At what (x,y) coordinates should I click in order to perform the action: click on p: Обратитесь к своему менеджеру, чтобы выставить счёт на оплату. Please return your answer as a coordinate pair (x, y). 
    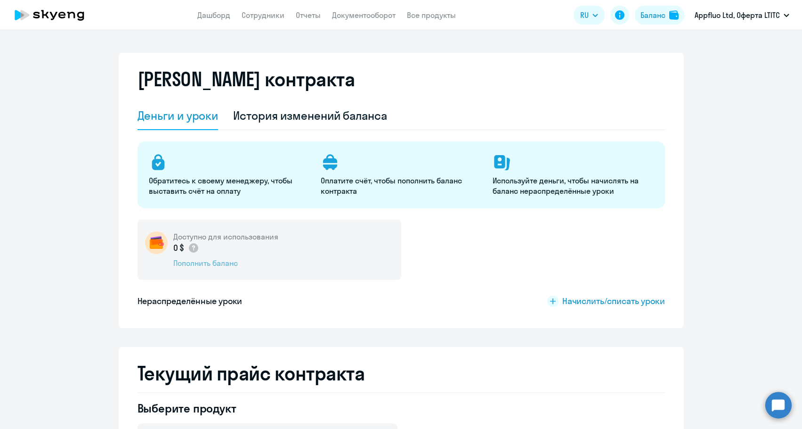
    Looking at the image, I should click on (229, 186).